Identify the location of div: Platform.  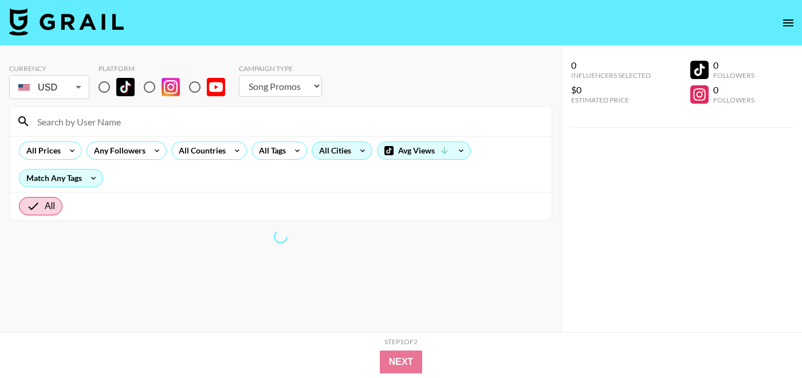
(166, 68).